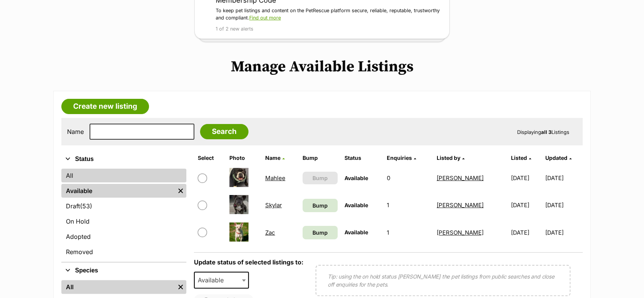 The width and height of the screenshot is (644, 298). What do you see at coordinates (556, 158) in the screenshot?
I see `span: Updated` at bounding box center [556, 158].